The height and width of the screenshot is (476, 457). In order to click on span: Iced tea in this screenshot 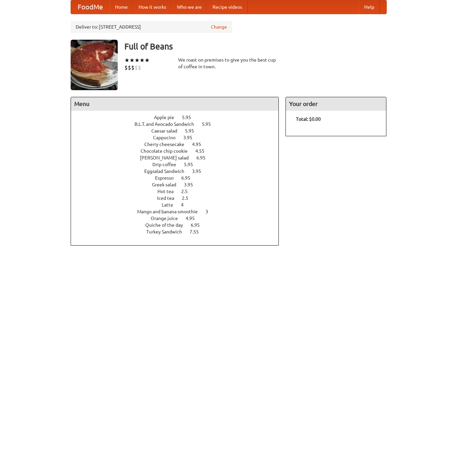, I will do `click(169, 198)`.